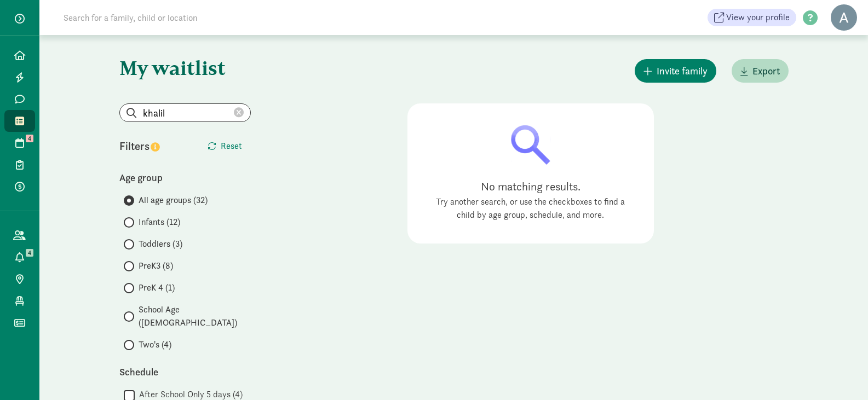  What do you see at coordinates (766, 71) in the screenshot?
I see `span: Export` at bounding box center [766, 71].